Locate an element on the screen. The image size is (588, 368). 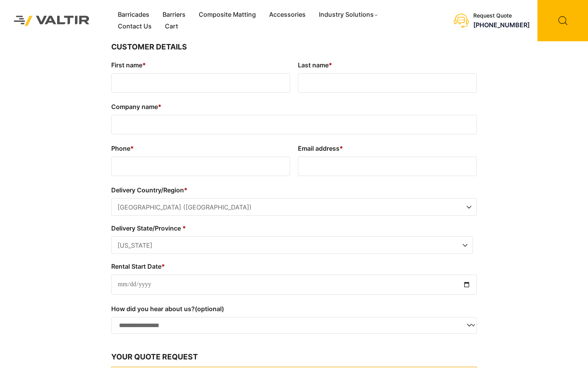
span: (optional) is located at coordinates (209, 309).